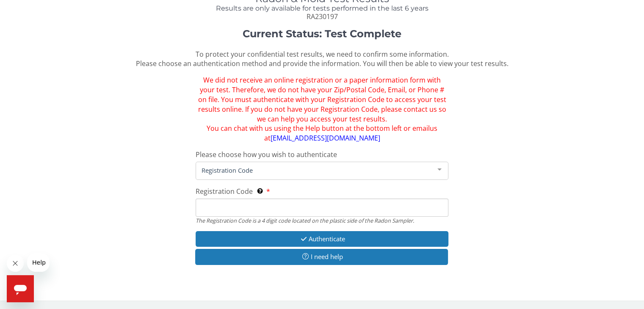 This screenshot has height=309, width=644. What do you see at coordinates (321, 256) in the screenshot?
I see `button: I need help` at bounding box center [321, 256].